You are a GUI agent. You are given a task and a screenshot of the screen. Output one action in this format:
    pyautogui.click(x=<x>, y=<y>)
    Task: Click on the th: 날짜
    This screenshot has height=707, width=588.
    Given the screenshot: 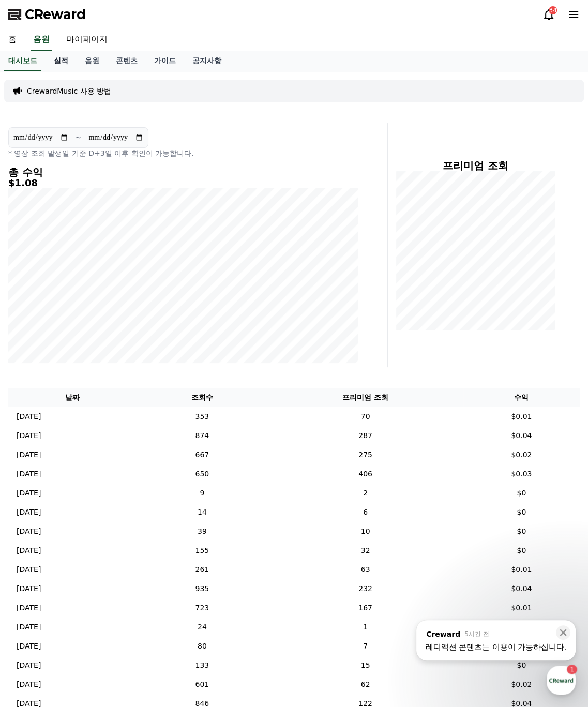 What is the action you would take?
    pyautogui.click(x=72, y=397)
    